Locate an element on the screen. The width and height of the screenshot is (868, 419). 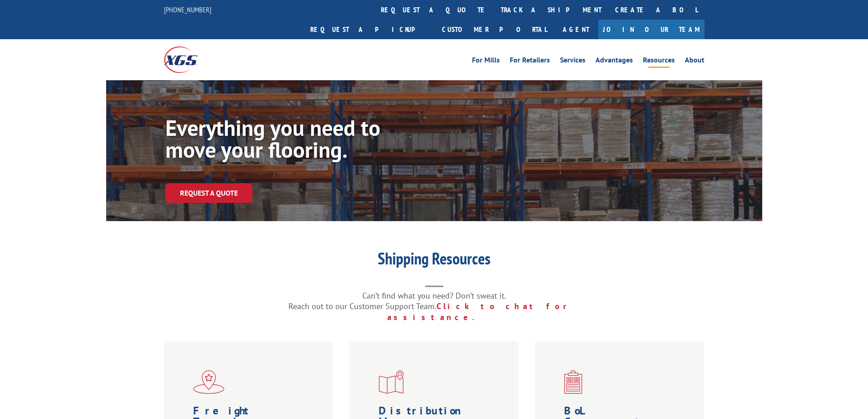
p: Can’t find what you need? Don’t sweat it. Reach out to our Customer Support Team. is located at coordinates (434, 306).